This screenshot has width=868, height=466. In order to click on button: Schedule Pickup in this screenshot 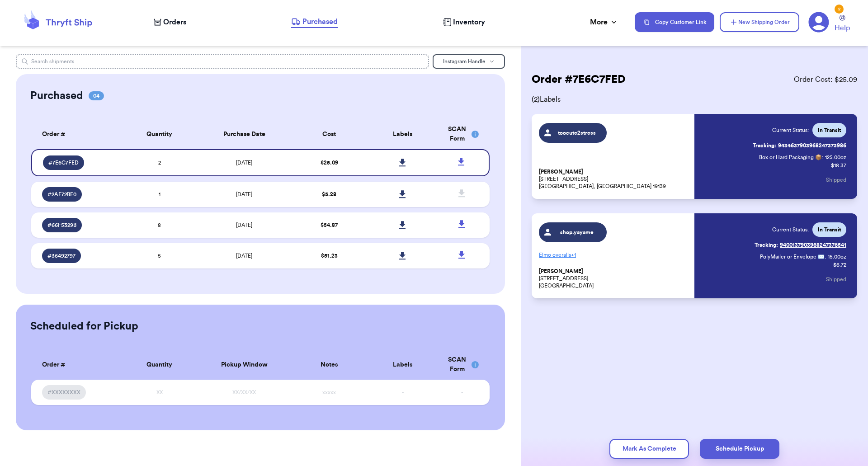, I will do `click(740, 449)`.